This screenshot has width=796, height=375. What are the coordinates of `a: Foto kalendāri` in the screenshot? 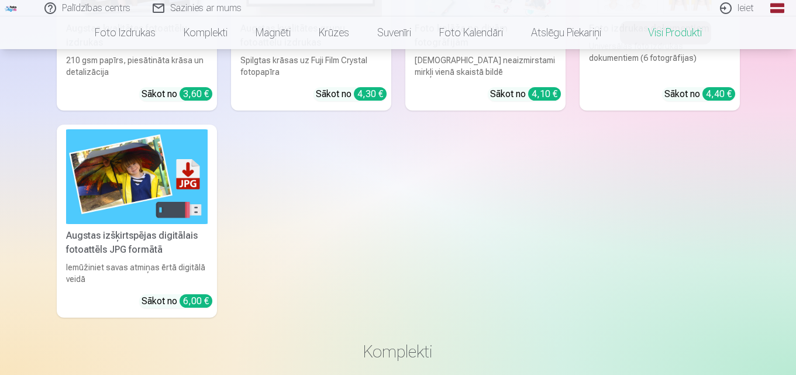 It's located at (471, 33).